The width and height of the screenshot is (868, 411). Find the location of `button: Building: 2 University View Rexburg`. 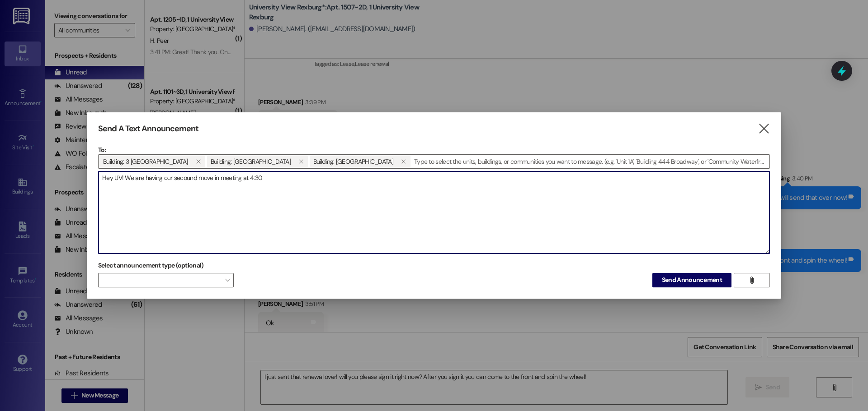

button: Building: 2 University View Rexburg is located at coordinates (301, 161).